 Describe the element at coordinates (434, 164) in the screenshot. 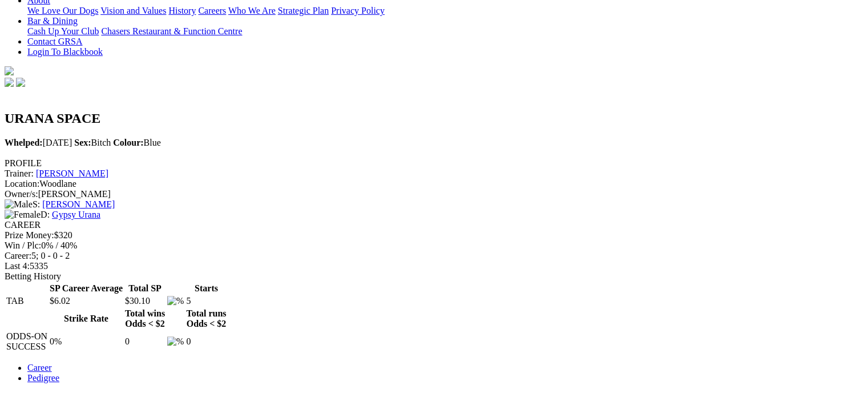

I see `div: PROFILE` at that location.